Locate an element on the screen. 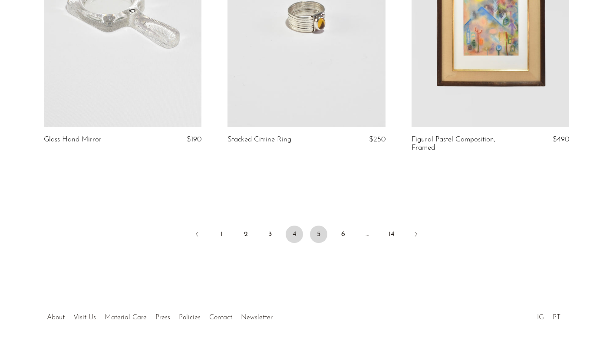 The width and height of the screenshot is (613, 364). a: Policies is located at coordinates (190, 317).